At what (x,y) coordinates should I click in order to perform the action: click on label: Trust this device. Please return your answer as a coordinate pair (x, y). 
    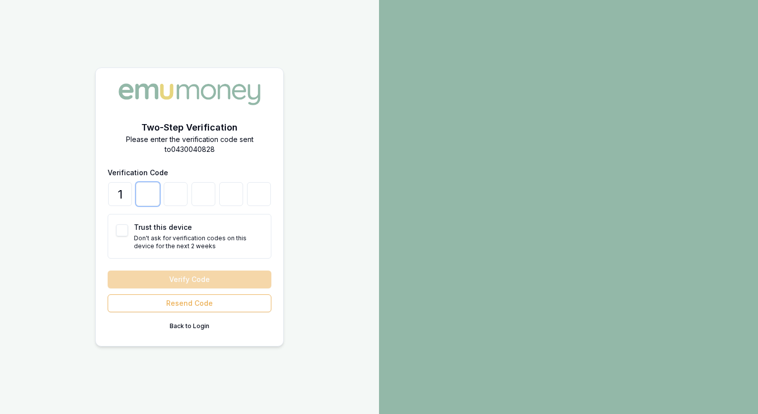
    Looking at the image, I should click on (163, 227).